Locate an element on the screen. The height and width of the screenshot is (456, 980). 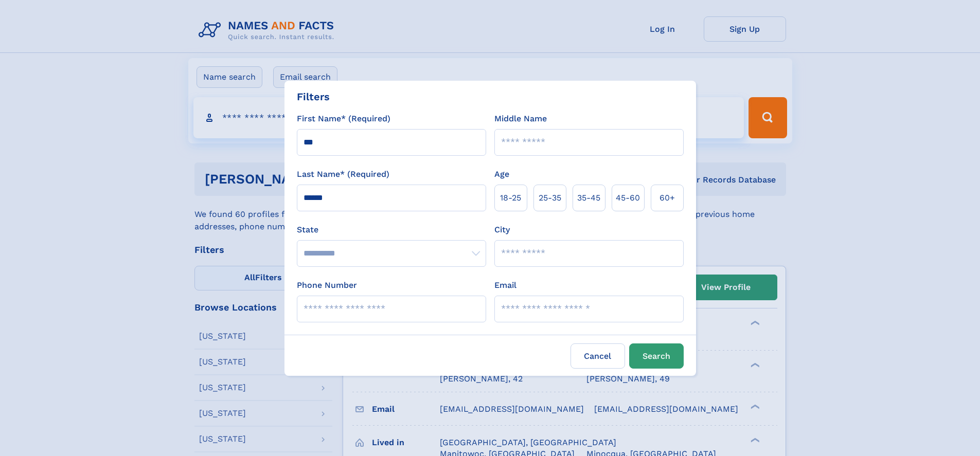
label: Phone Number is located at coordinates (326, 285).